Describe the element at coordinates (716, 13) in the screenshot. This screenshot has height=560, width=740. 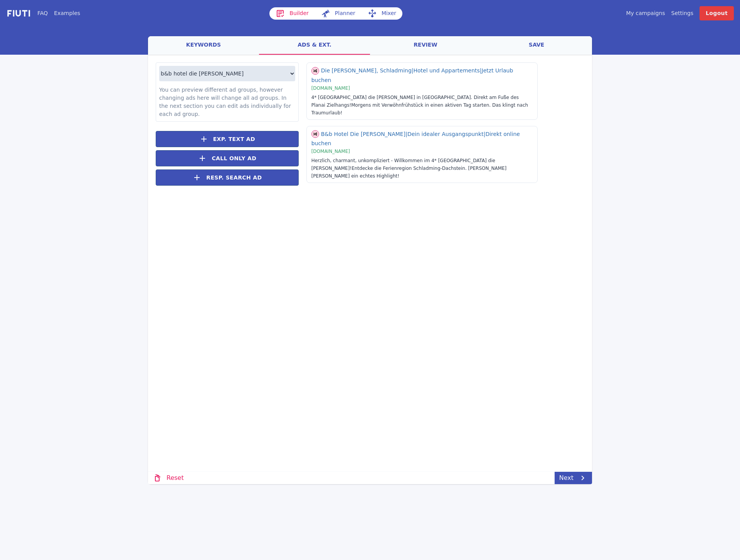
I see `a: Logout` at that location.